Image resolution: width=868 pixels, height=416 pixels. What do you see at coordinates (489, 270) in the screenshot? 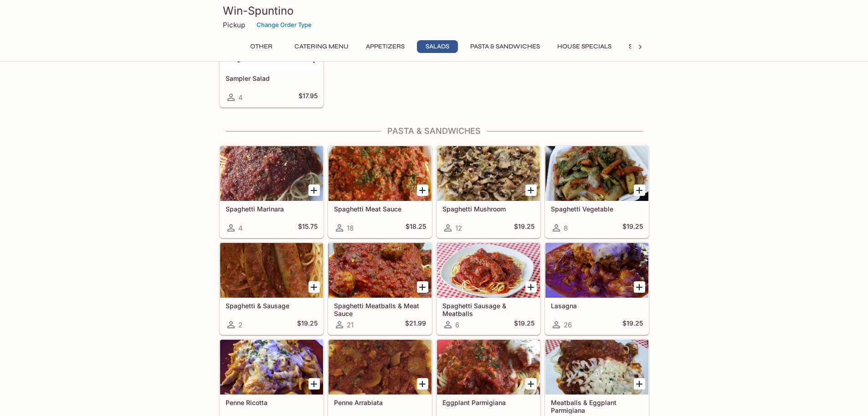
I see `div: Spaghetti Sausage & Meatballs` at bounding box center [489, 270].